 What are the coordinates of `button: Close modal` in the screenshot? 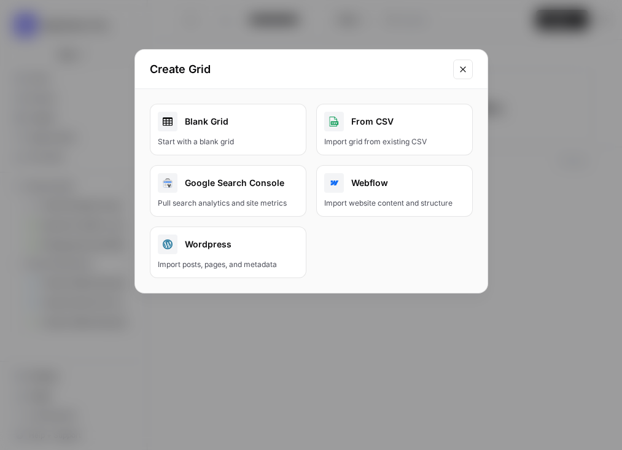 It's located at (463, 69).